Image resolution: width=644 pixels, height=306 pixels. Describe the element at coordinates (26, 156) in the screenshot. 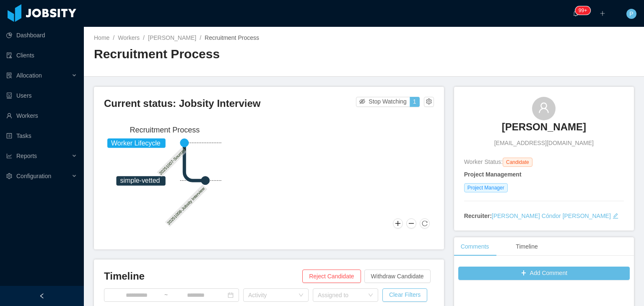

I see `span: Reports` at that location.